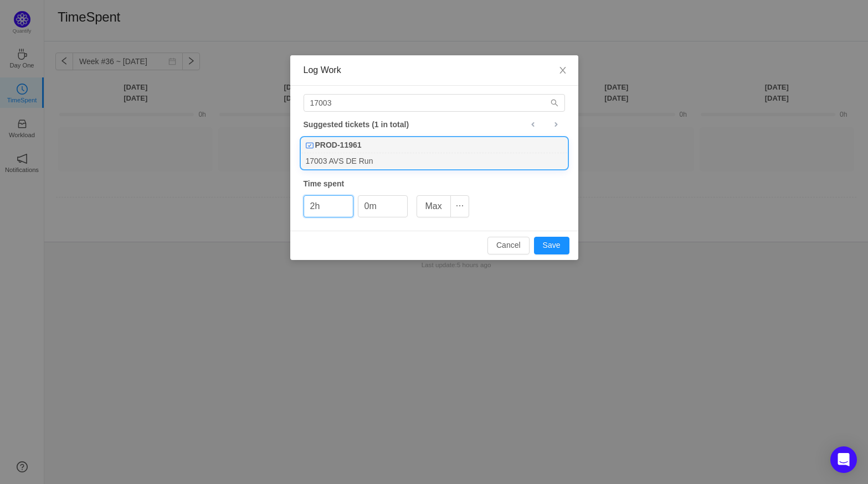 The width and height of the screenshot is (868, 484). Describe the element at coordinates (434, 71) in the screenshot. I see `div: Log Work` at that location.